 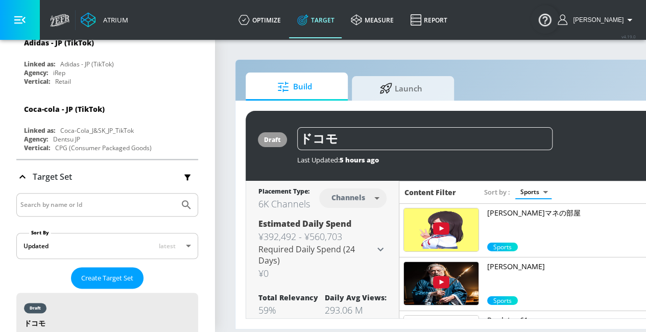 I want to click on img: UUFuXmmyylNn37m9WQ1ZubbQ, so click(x=441, y=230).